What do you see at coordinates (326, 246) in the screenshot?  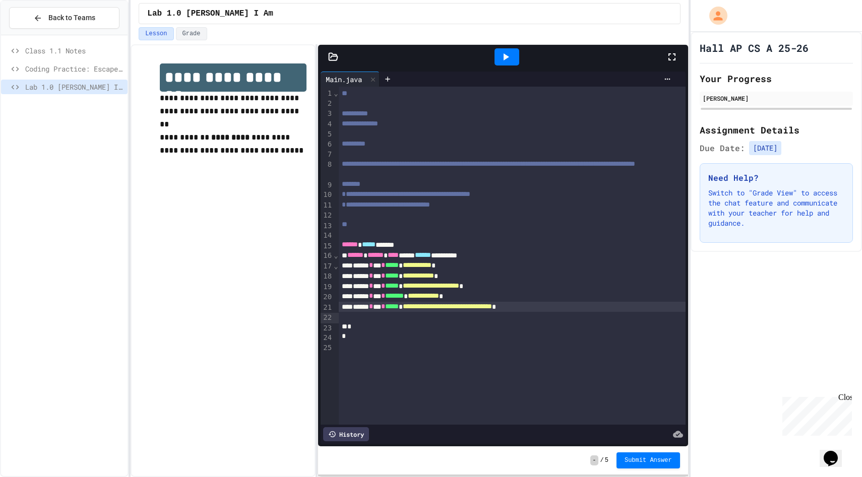 I see `div: 15` at bounding box center [326, 246].